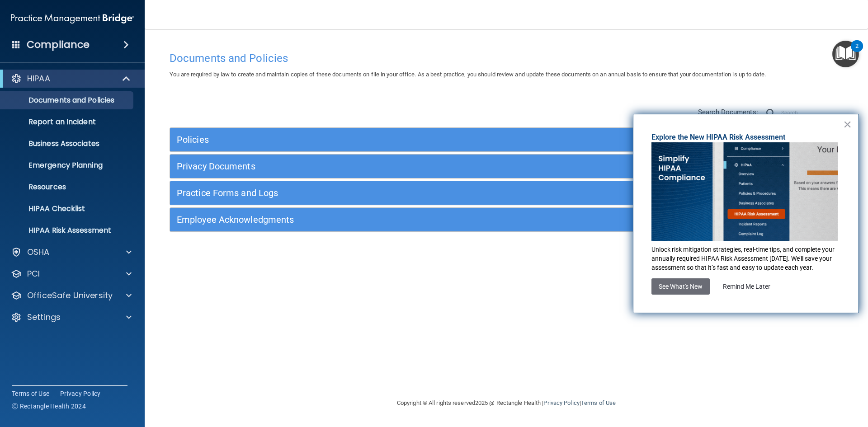  Describe the element at coordinates (746, 286) in the screenshot. I see `button: Remind Me Later` at that location.